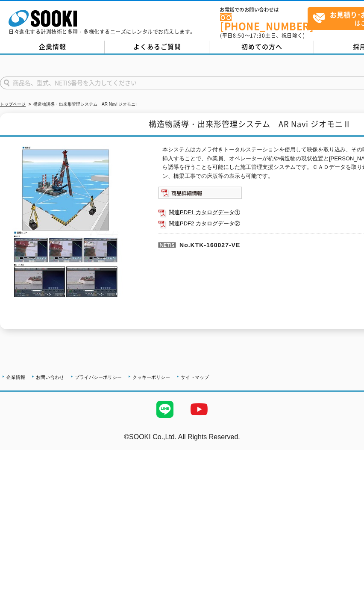 Image resolution: width=364 pixels, height=594 pixels. What do you see at coordinates (199, 409) in the screenshot?
I see `img: YouTube` at bounding box center [199, 409].